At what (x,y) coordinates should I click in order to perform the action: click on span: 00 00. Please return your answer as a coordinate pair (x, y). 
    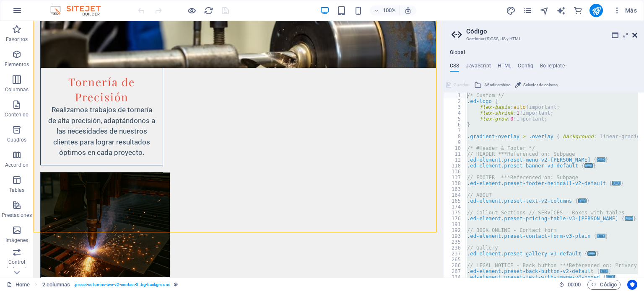
    Looking at the image, I should click on (574, 285).